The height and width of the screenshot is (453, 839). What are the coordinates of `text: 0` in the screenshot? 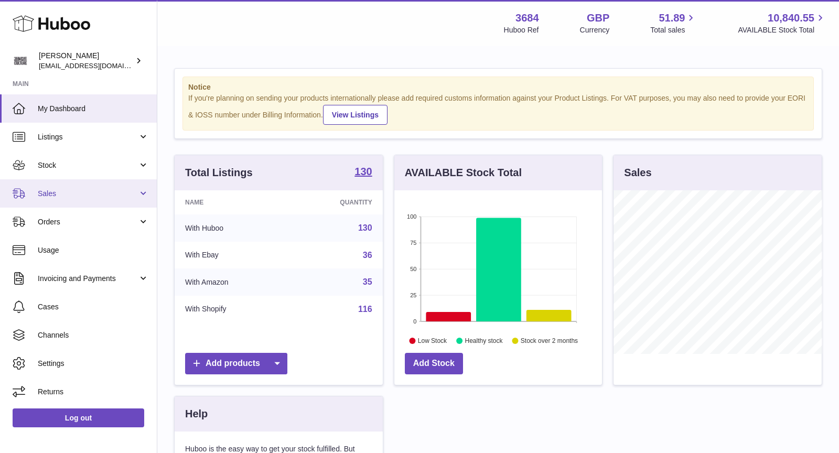 It's located at (415, 321).